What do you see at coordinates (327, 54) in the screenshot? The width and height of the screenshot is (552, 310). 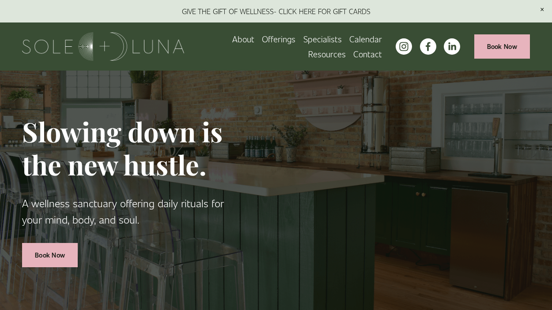 I see `span: Resources` at bounding box center [327, 54].